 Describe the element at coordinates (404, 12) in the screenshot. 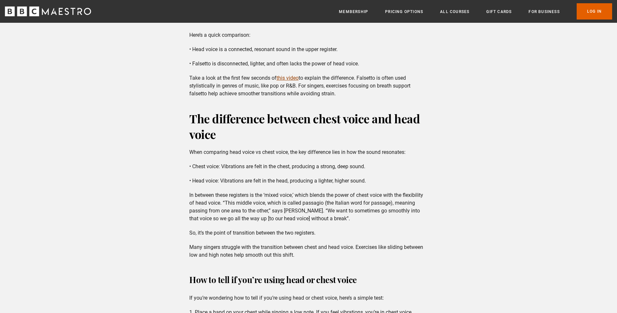

I see `a: Pricing Options` at that location.